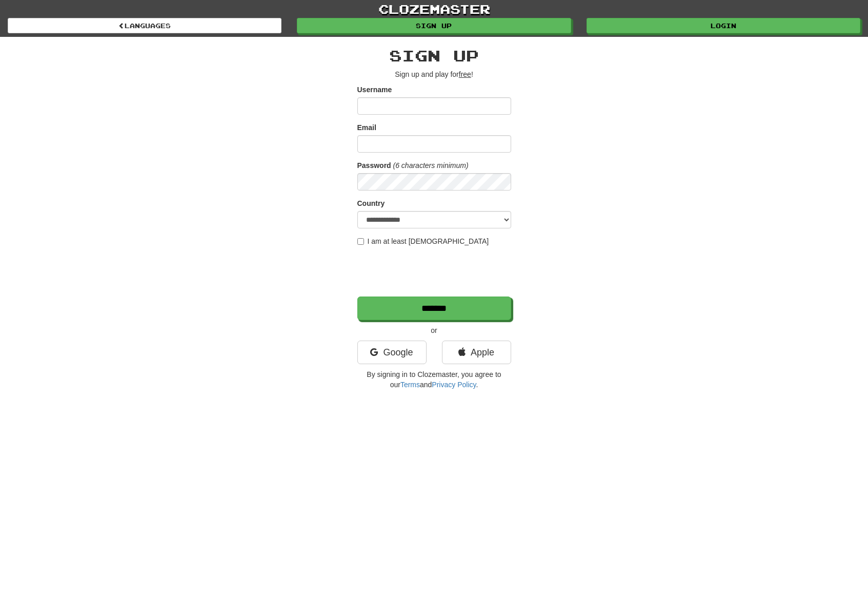 The width and height of the screenshot is (868, 611). What do you see at coordinates (723, 26) in the screenshot?
I see `a: Login` at bounding box center [723, 26].